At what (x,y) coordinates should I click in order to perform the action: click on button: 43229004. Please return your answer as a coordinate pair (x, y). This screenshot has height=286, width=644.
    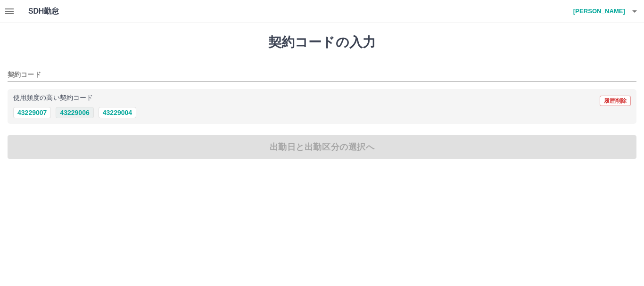
    Looking at the image, I should click on (117, 113).